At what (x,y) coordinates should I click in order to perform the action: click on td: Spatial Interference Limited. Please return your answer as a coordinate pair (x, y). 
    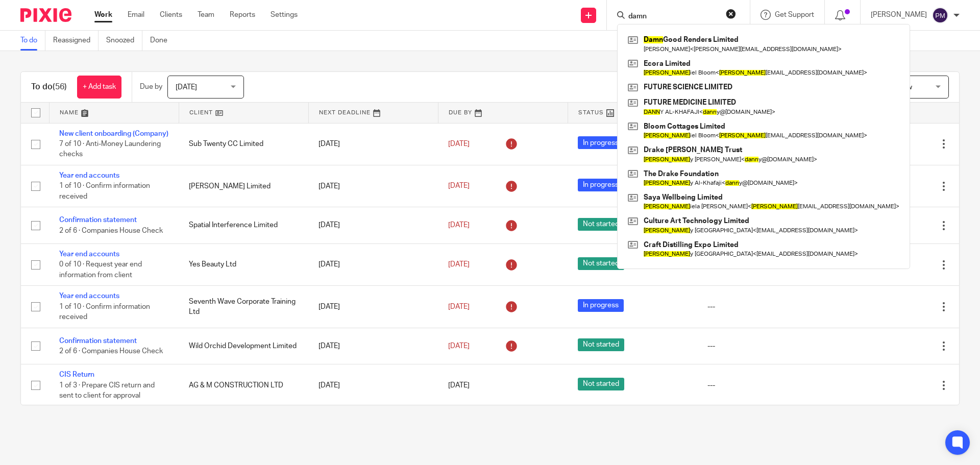
    Looking at the image, I should click on (243, 225).